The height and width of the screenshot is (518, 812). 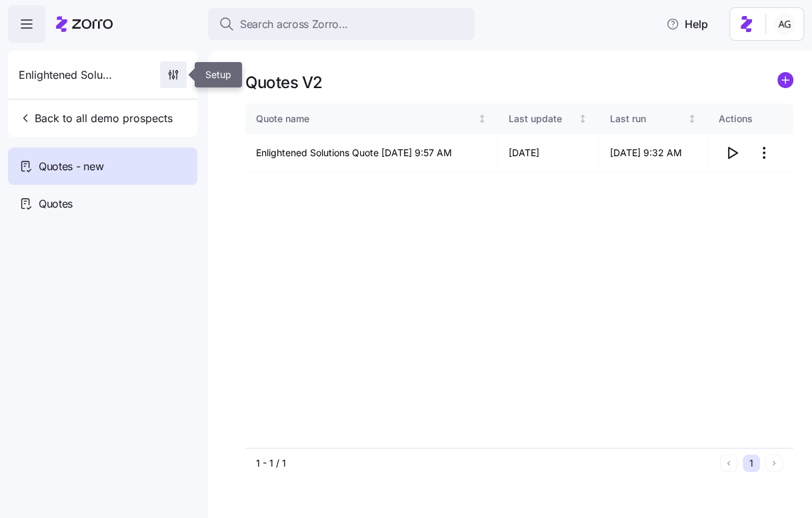 I want to click on button: Search across Zorro..., so click(x=341, y=24).